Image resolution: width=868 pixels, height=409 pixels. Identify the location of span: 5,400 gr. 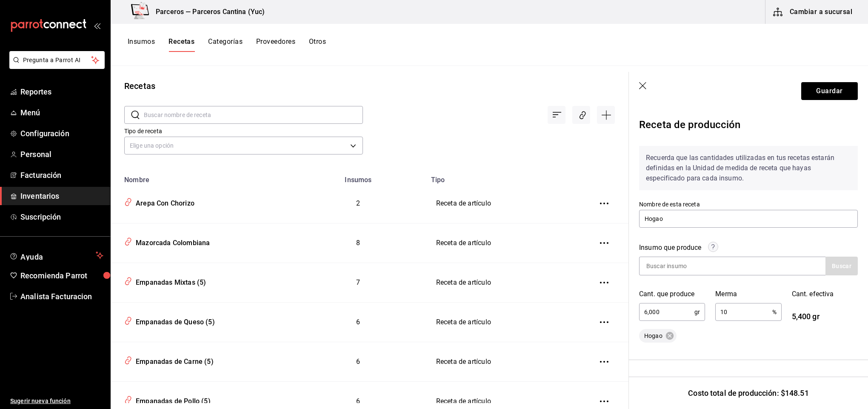
(806, 316).